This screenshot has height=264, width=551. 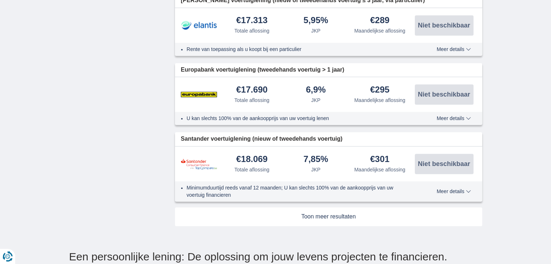 What do you see at coordinates (261, 139) in the screenshot?
I see `span: Santander voertuiglening (nieuw of tweedehands voertuig)` at bounding box center [261, 139].